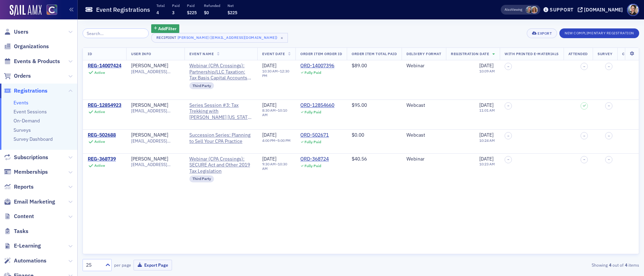  What do you see at coordinates (37, 61) in the screenshot?
I see `span: Events & Products` at bounding box center [37, 61].